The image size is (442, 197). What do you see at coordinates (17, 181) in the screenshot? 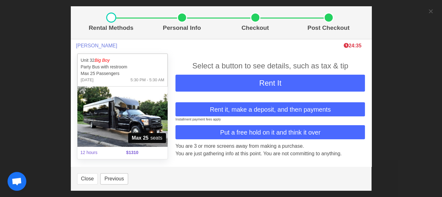
I see `div: Open chat` at bounding box center [17, 181].